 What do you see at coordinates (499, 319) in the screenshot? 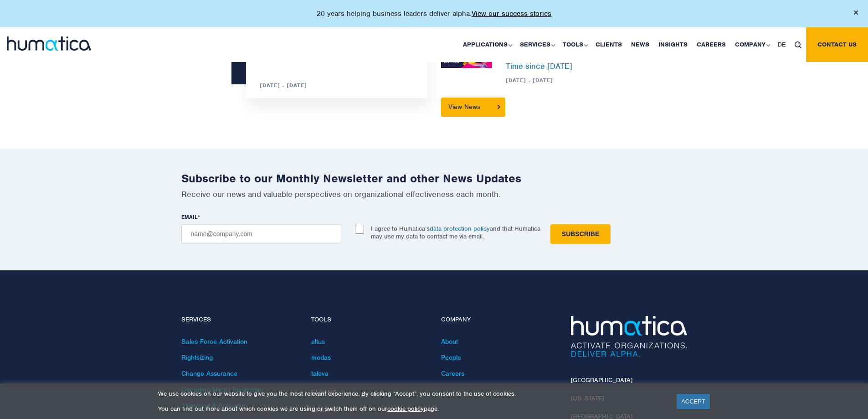
I see `h4: Company` at bounding box center [499, 319].